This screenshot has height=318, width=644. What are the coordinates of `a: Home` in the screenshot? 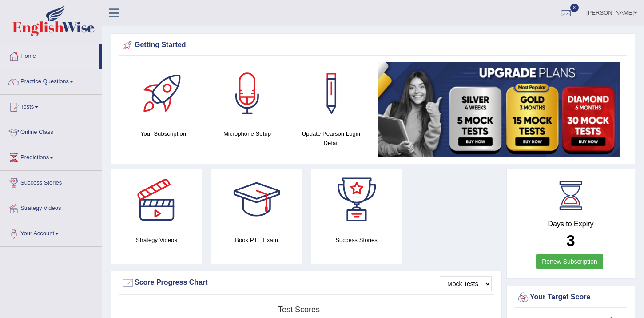 It's located at (50, 55).